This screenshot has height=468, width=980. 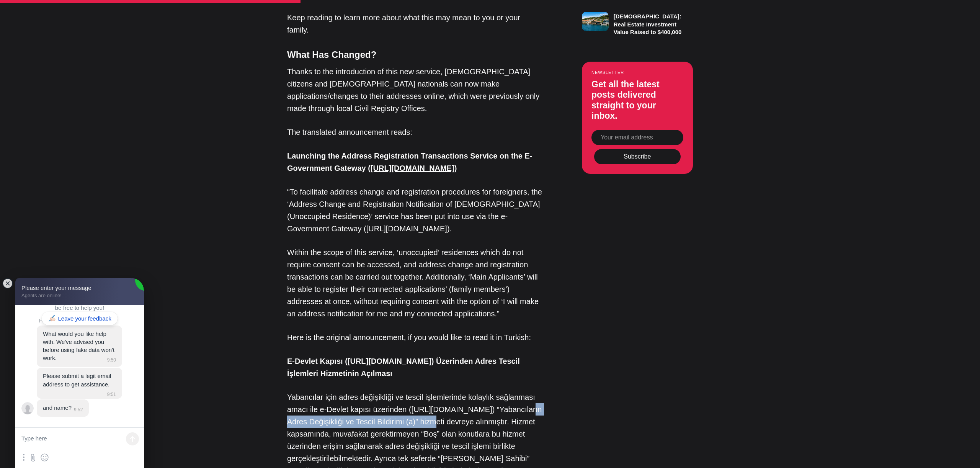 I want to click on jdiv: and name?, so click(x=57, y=408).